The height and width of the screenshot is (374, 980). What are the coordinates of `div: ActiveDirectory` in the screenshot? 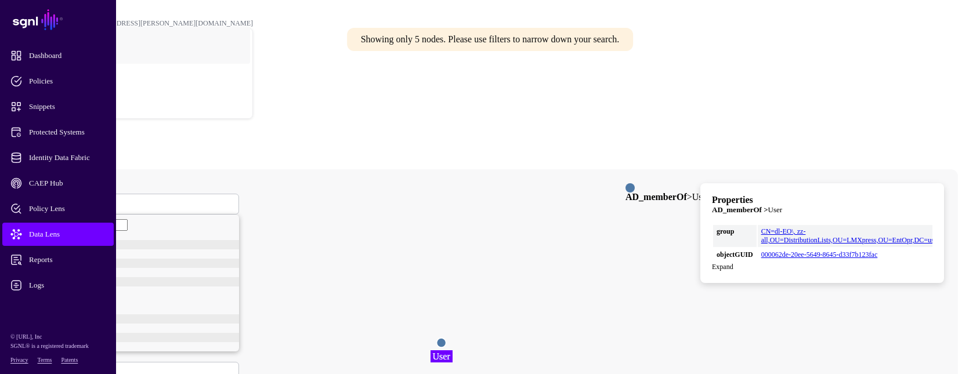 It's located at (138, 337).